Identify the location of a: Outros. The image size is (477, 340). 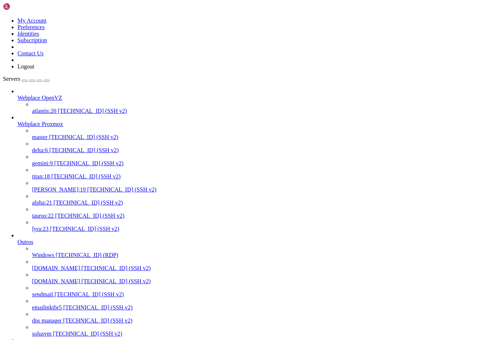
(246, 242).